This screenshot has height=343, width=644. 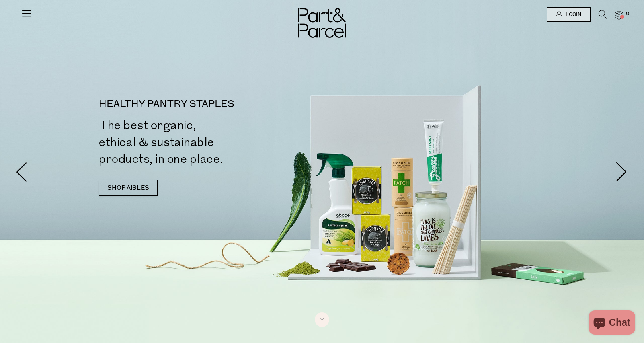 What do you see at coordinates (128, 188) in the screenshot?
I see `a: SHOP AISLES` at bounding box center [128, 188].